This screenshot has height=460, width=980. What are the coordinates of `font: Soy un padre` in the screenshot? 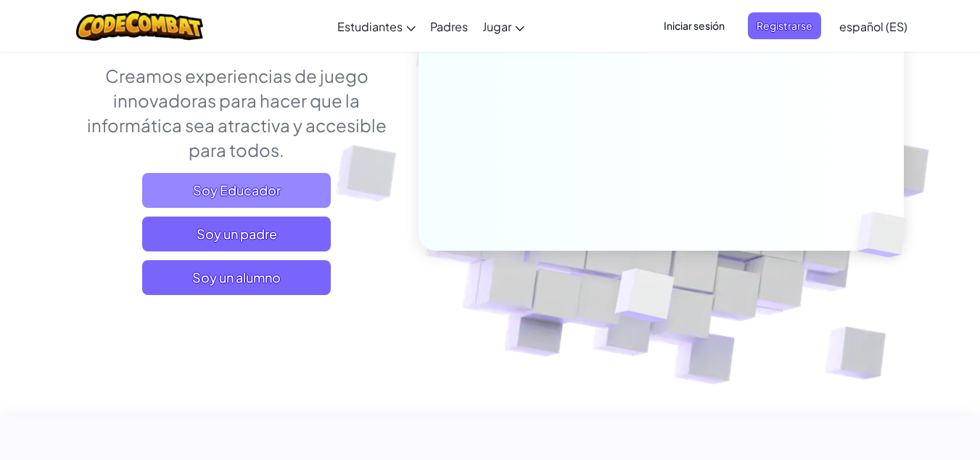 It's located at (237, 233).